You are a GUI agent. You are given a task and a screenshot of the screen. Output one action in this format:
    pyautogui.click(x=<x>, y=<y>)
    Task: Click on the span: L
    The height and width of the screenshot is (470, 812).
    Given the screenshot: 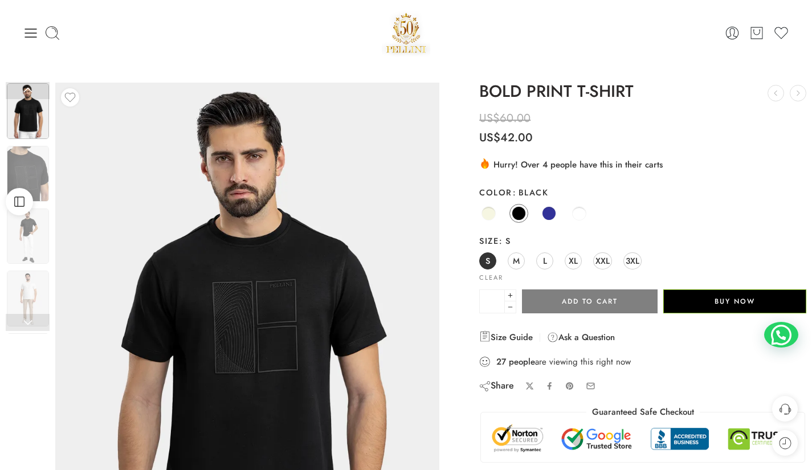 What is the action you would take?
    pyautogui.click(x=545, y=260)
    